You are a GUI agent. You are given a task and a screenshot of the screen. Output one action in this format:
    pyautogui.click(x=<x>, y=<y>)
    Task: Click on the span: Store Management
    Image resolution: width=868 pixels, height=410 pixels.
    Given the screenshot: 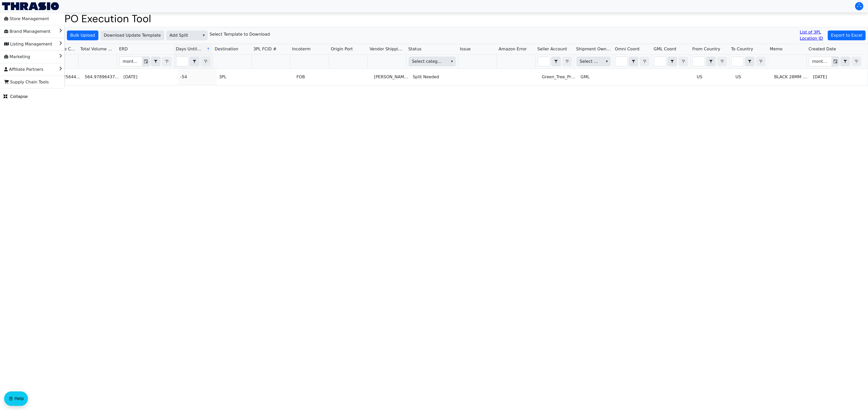 What is the action you would take?
    pyautogui.click(x=26, y=19)
    